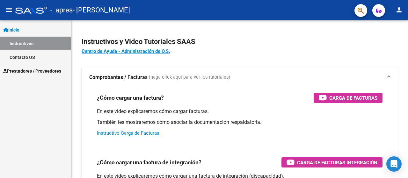 The width and height of the screenshot is (408, 178). Describe the element at coordinates (240, 112) in the screenshot. I see `p: En este video explicaremos cómo cargar facturas.` at that location.